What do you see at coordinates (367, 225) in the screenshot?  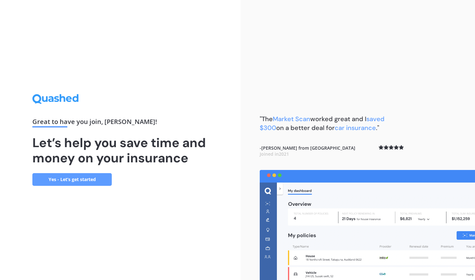 I see `img: dashboard.webp` at bounding box center [367, 225].